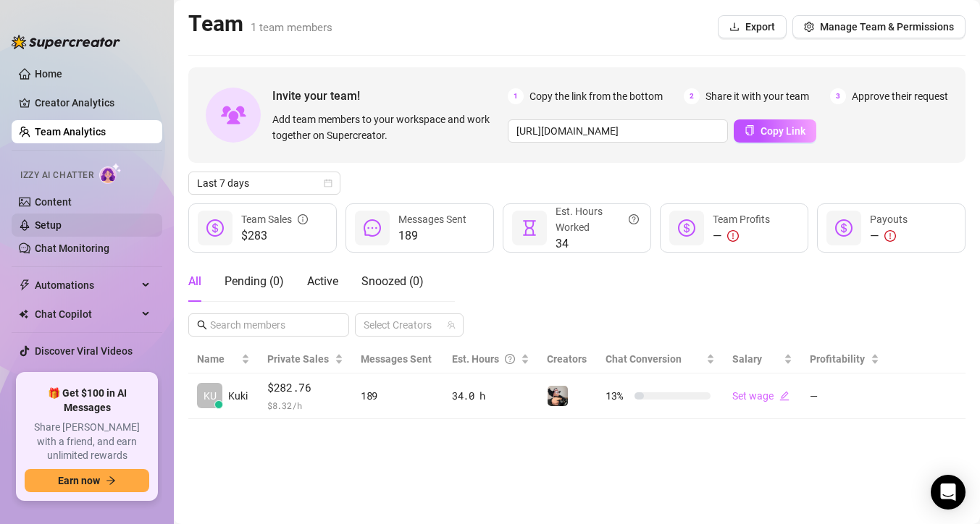  What do you see at coordinates (305, 405) in the screenshot?
I see `span: $ 8.32 /h` at bounding box center [305, 405].